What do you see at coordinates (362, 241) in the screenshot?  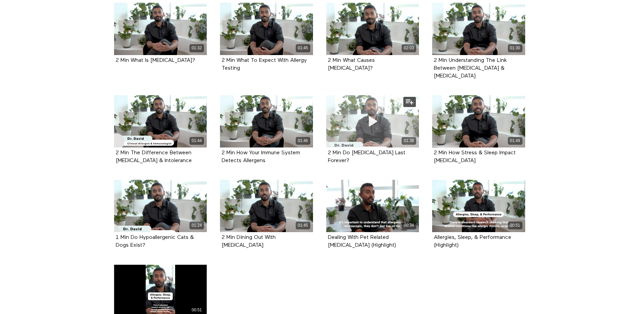 I see `strong: Dealing With Pet Related Allergies (Highlight)` at bounding box center [362, 241].